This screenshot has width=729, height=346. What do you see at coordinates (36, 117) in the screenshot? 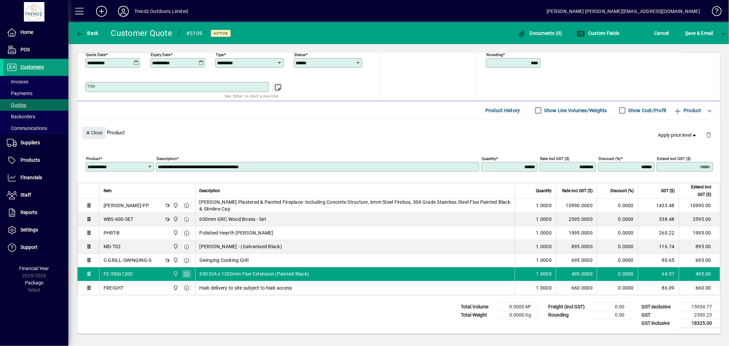
I see `a: Backorders` at bounding box center [36, 117].